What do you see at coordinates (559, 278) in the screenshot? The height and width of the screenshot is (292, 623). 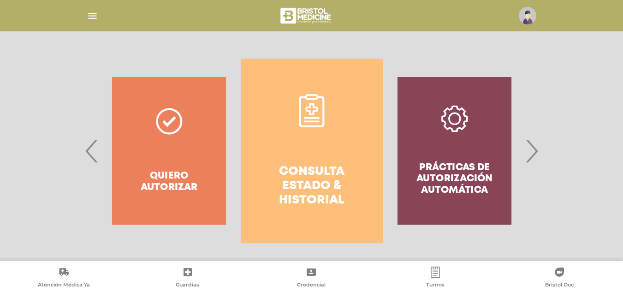 I see `a: Bristol Doc` at bounding box center [559, 278].